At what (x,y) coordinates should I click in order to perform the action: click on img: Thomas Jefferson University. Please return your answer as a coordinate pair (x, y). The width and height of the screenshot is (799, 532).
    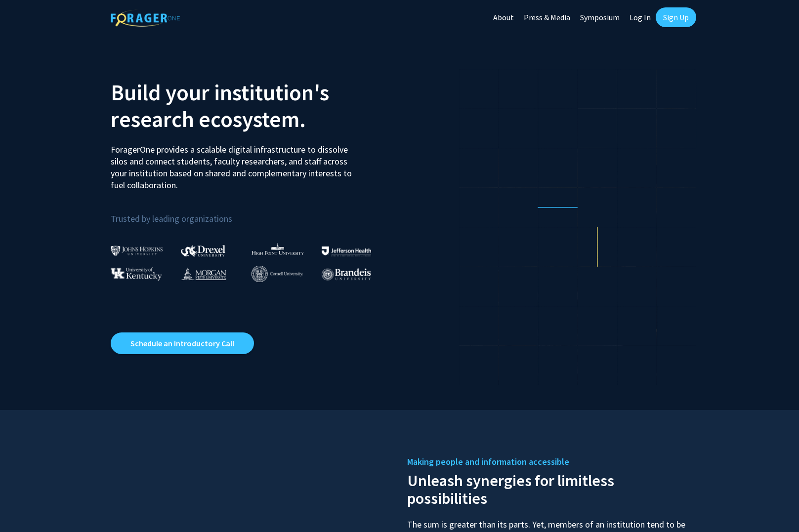
    Looking at the image, I should click on (346, 251).